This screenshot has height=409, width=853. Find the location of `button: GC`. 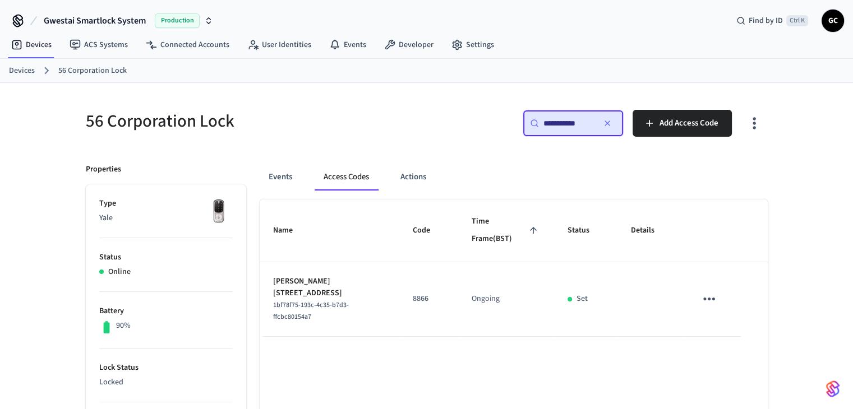

button: GC is located at coordinates (833, 21).